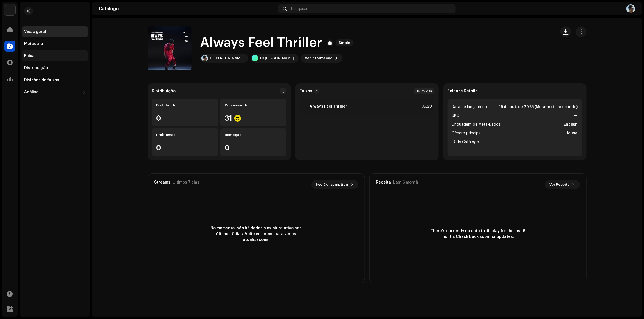  Describe the element at coordinates (42, 80) in the screenshot. I see `div: Divisões de faixas` at that location.